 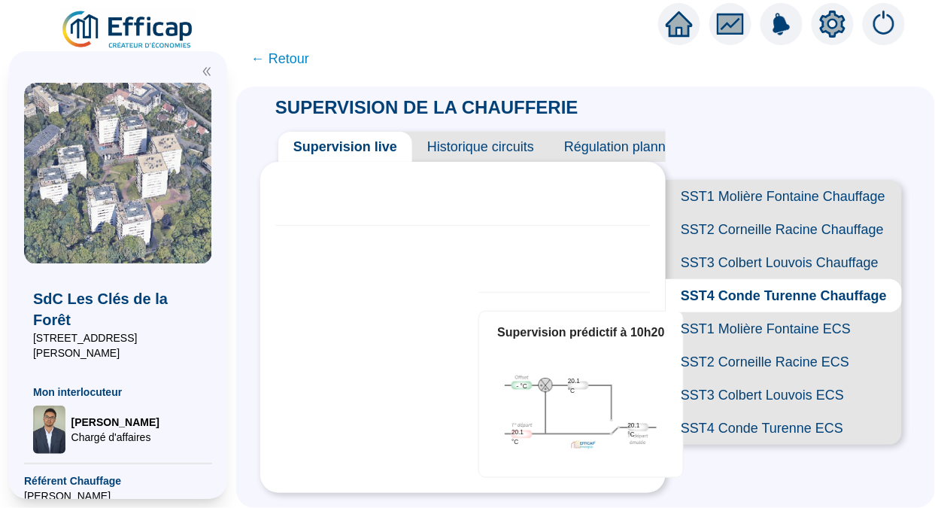 I want to click on span: SST4 Conde Turenne ECS, so click(x=784, y=428).